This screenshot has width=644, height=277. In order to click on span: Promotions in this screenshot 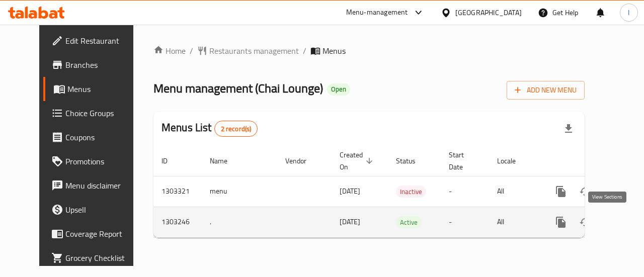, I will do `click(102, 161)`.